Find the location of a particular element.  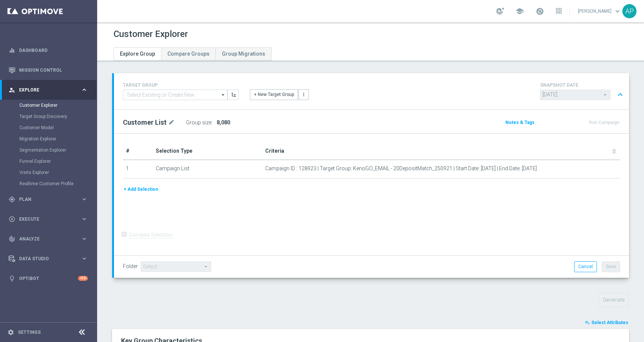

button: expand_less is located at coordinates (620, 95).